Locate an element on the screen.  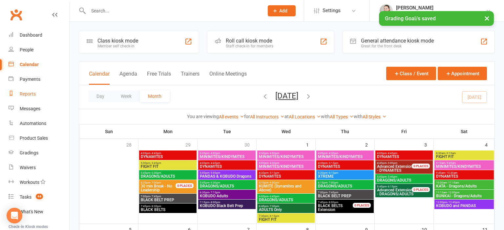
div: Open Intercom Messenger is located at coordinates (14, 216).